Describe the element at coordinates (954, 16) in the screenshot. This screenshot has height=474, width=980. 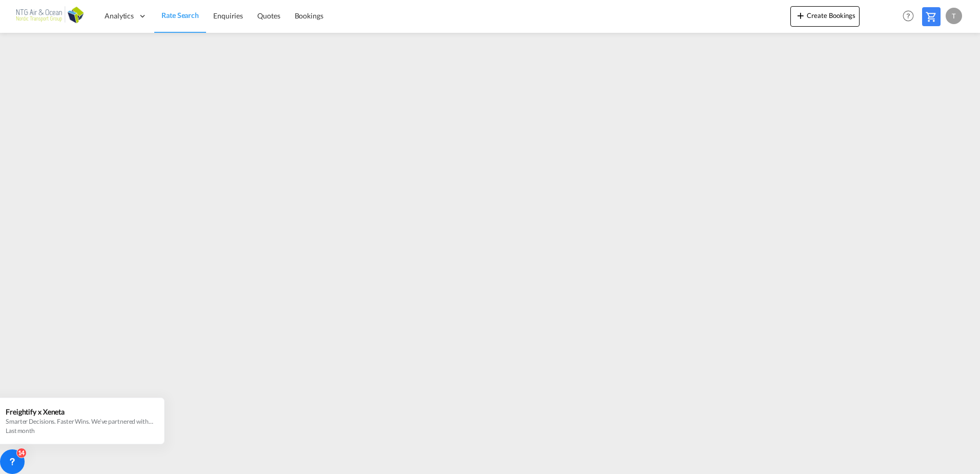
I see `div: t` at that location.